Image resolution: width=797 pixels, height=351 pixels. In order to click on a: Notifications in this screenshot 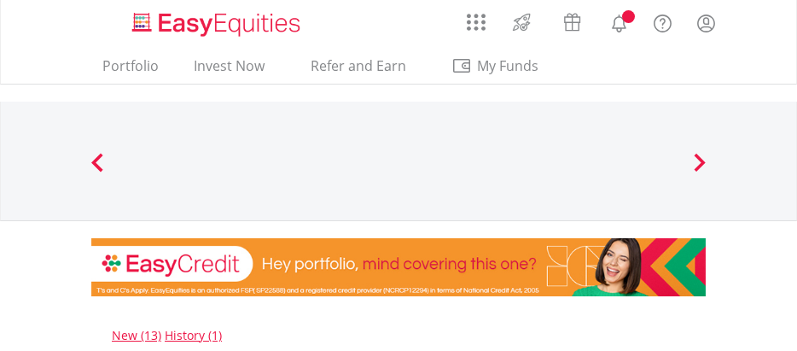, I will do `click(619, 21)`.